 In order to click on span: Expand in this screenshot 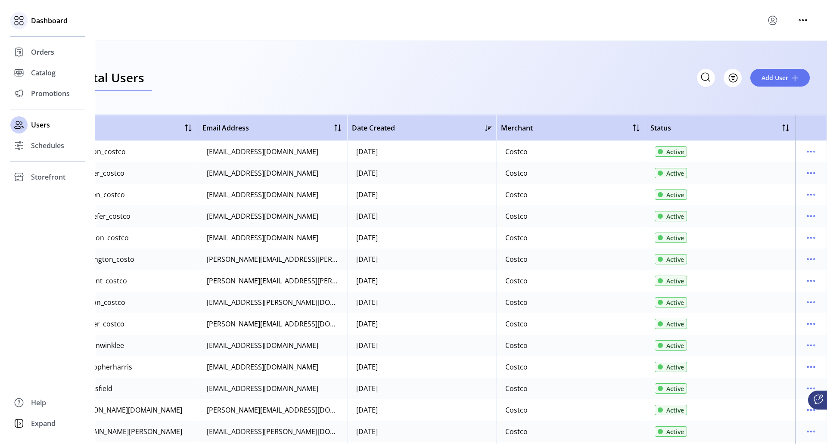, I will do `click(43, 423)`.